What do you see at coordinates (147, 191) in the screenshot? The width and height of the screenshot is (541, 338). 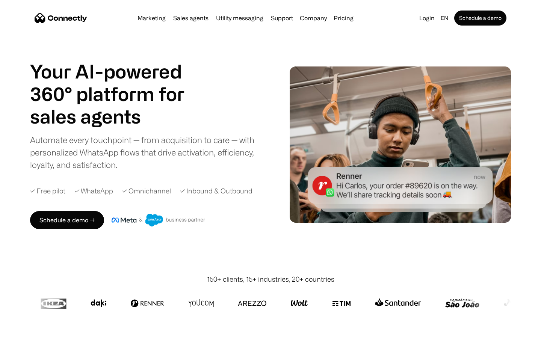 I see `div: ✓ Omnichannel` at bounding box center [147, 191].